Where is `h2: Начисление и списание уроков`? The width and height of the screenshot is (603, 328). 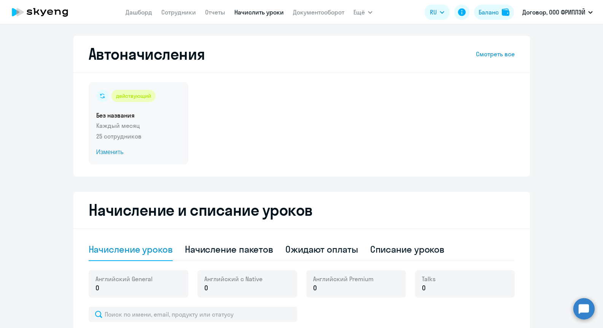 h2: Начисление и списание уроков is located at coordinates (302, 210).